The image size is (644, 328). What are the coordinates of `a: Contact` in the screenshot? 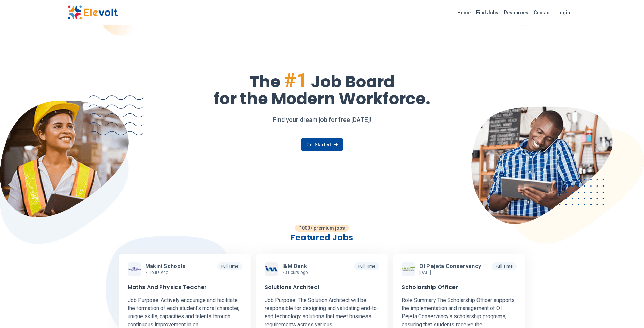 It's located at (542, 13).